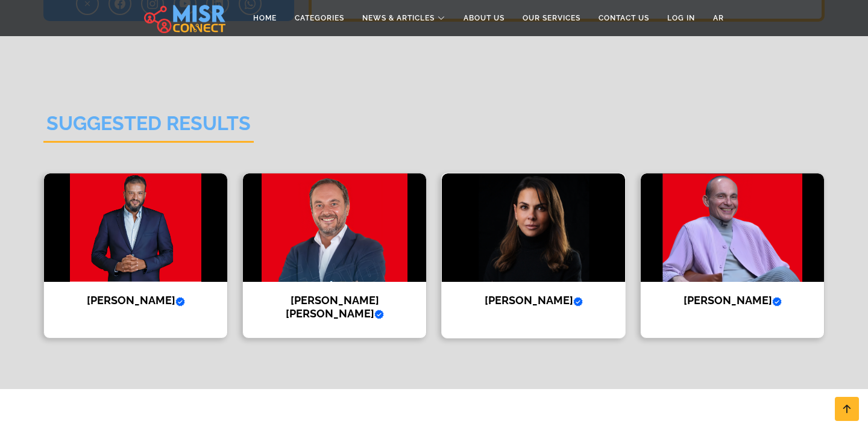  What do you see at coordinates (719, 18) in the screenshot?
I see `a: AR` at bounding box center [719, 18].